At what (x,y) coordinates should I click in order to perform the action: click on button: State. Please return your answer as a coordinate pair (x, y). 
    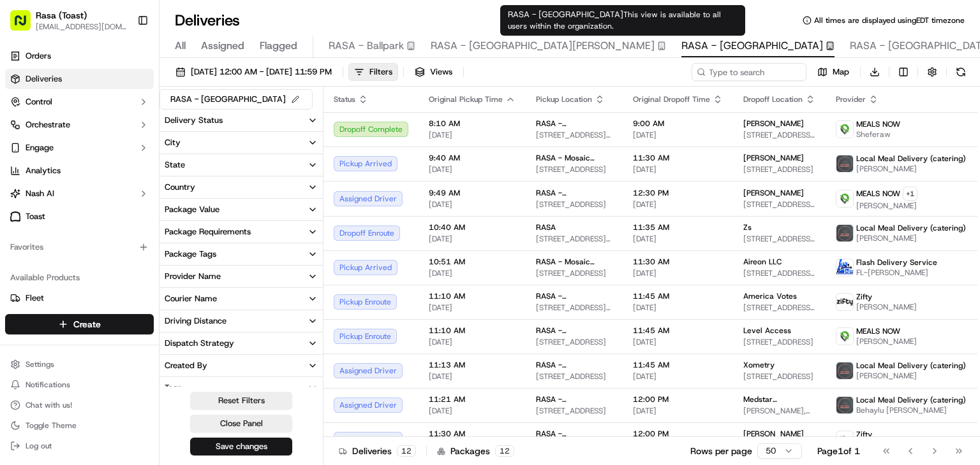
    Looking at the image, I should click on (241, 165).